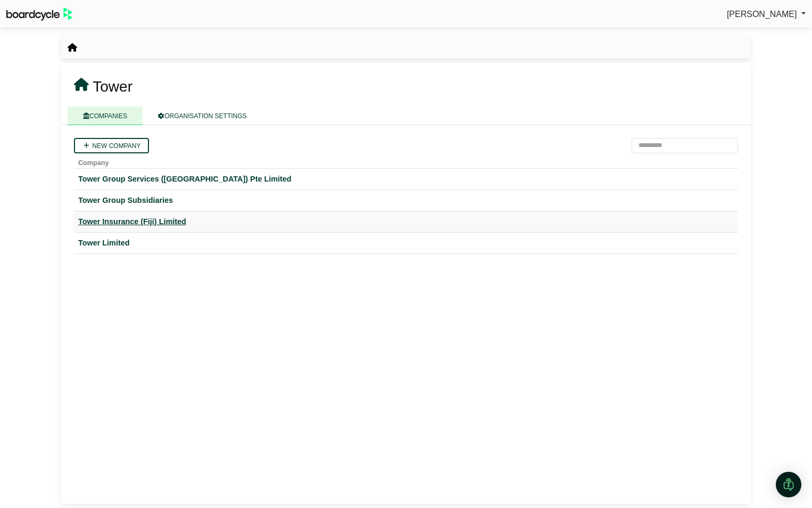  I want to click on img: BoardcycleBlackGreen-aaafeed430059cb809a45853b8cf6d952af9d84e6e89e1f1685b34bfd5cb7d64.svg, so click(39, 14).